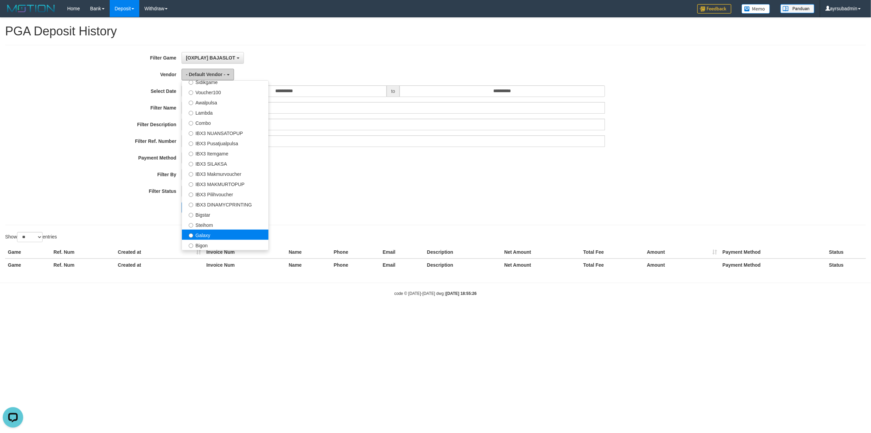 The image size is (871, 433). What do you see at coordinates (208, 75) in the screenshot?
I see `button: - Default Vendor -` at bounding box center [208, 75].